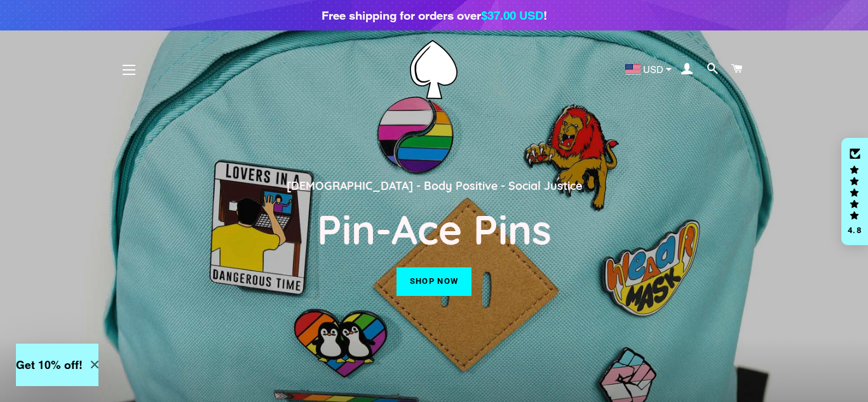 The height and width of the screenshot is (402, 868). Describe the element at coordinates (434, 229) in the screenshot. I see `h2: Pin-Ace Pins` at that location.